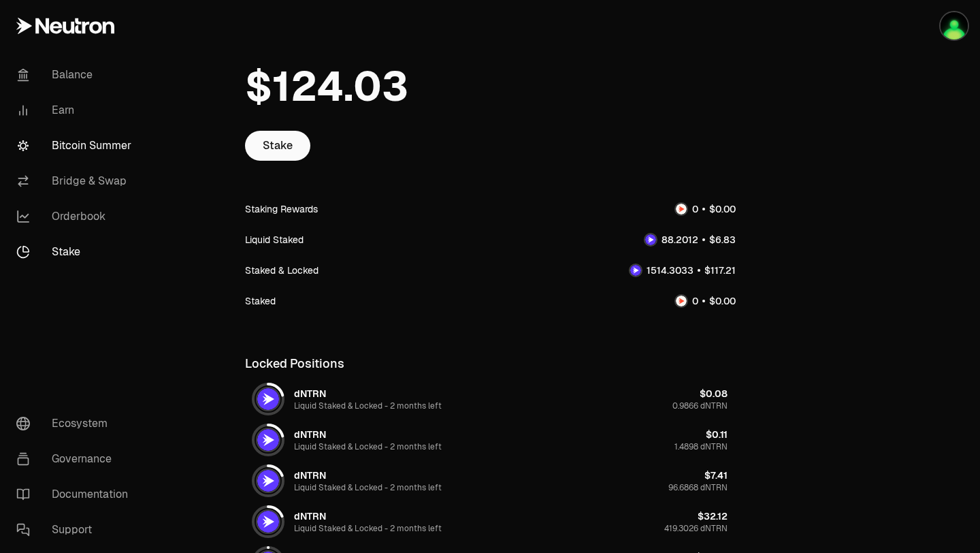  What do you see at coordinates (714, 394) in the screenshot?
I see `div: $0.08` at bounding box center [714, 394].